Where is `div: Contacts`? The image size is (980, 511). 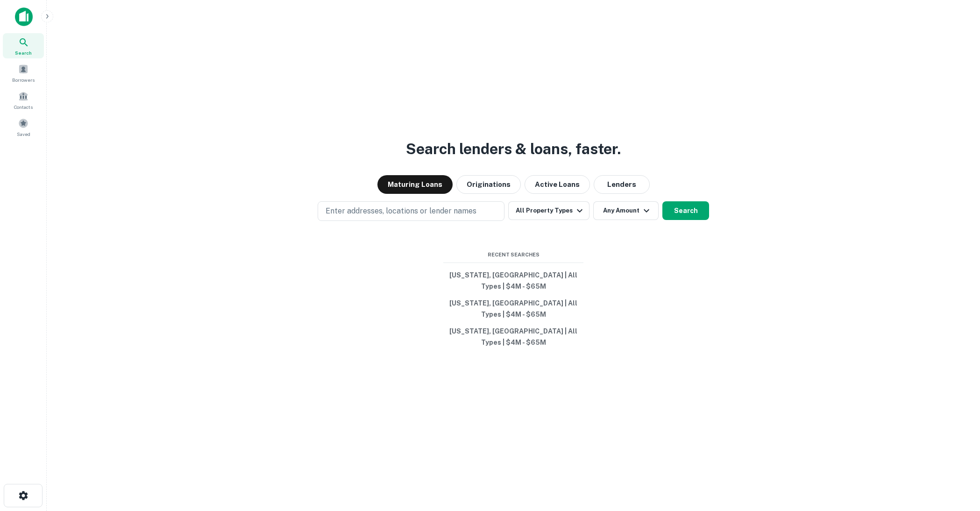
div: Contacts is located at coordinates (23, 100).